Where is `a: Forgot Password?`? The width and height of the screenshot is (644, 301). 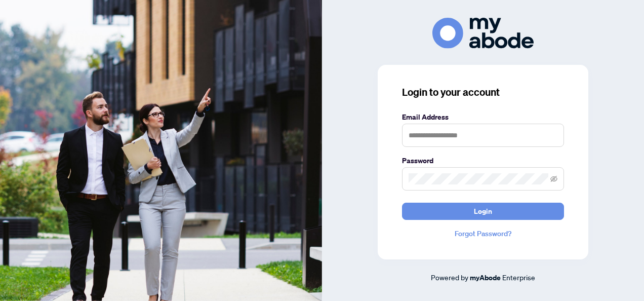 a: Forgot Password? is located at coordinates (483, 233).